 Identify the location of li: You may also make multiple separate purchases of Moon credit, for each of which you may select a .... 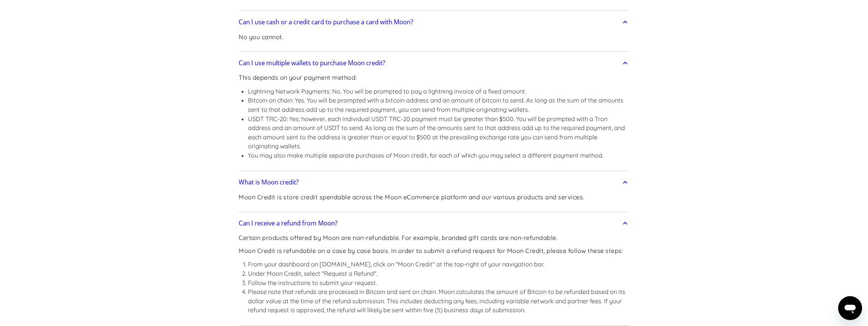
(438, 155).